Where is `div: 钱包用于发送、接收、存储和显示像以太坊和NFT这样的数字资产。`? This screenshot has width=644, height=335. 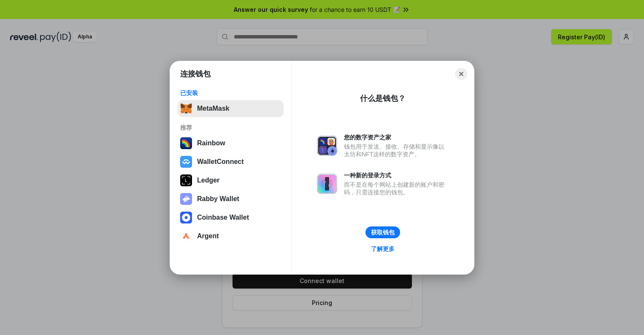
div: 钱包用于发送、接收、存储和显示像以太坊和NFT这样的数字资产。 is located at coordinates (397, 150).